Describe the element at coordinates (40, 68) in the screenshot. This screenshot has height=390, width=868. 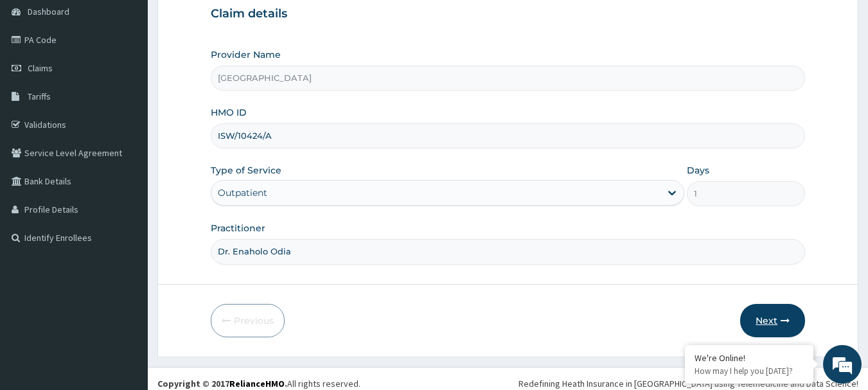
I see `span: Claims` at that location.